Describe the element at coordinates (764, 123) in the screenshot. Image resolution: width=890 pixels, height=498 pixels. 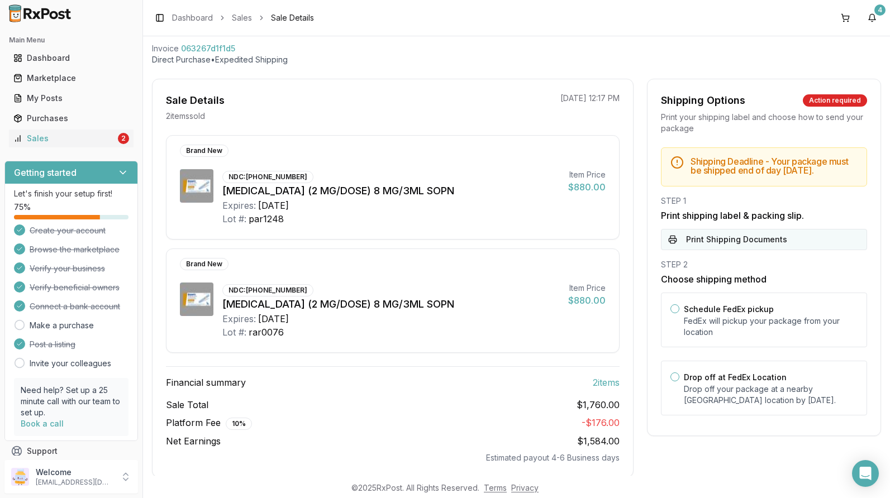
I see `div: Print your shipping label and choose how to send your package` at that location.